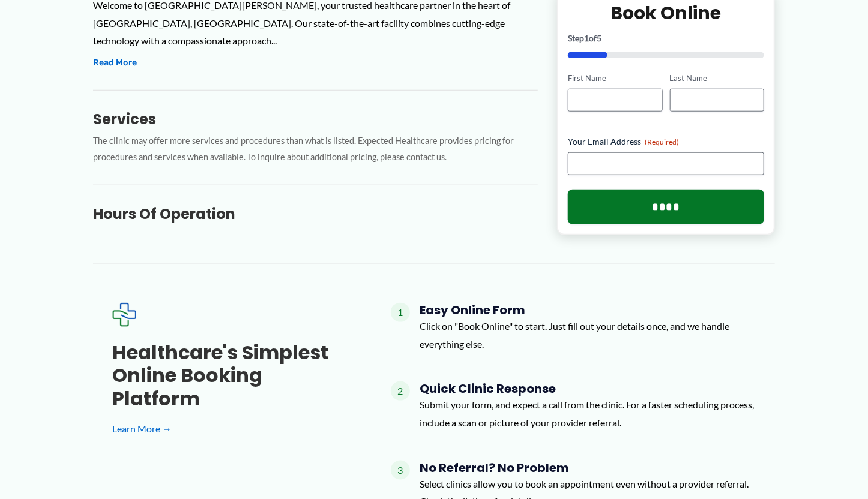 This screenshot has width=868, height=499. What do you see at coordinates (232, 429) in the screenshot?
I see `a: Learn More →` at bounding box center [232, 429].